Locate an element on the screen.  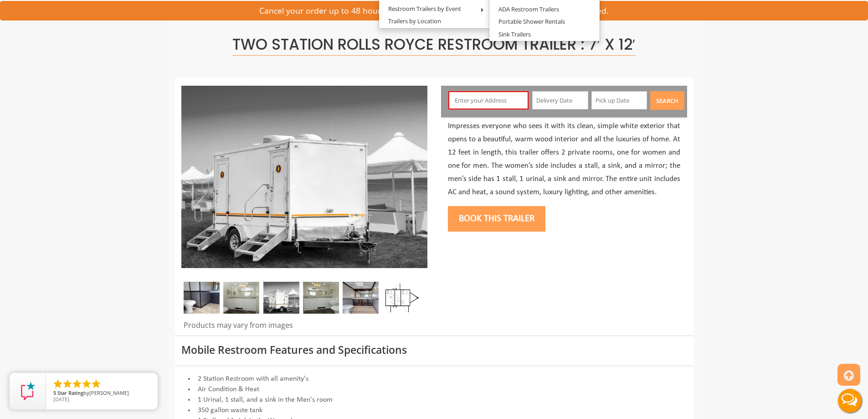
span: Two Station Rolls Royce Restroom Trailer : 7′ x 12′ is located at coordinates (434, 45).